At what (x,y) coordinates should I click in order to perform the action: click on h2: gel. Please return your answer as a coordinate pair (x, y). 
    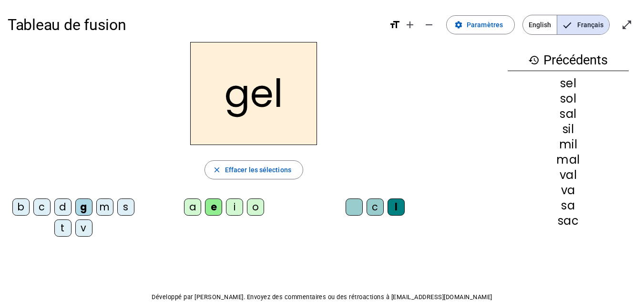
    Looking at the image, I should click on (253, 93).